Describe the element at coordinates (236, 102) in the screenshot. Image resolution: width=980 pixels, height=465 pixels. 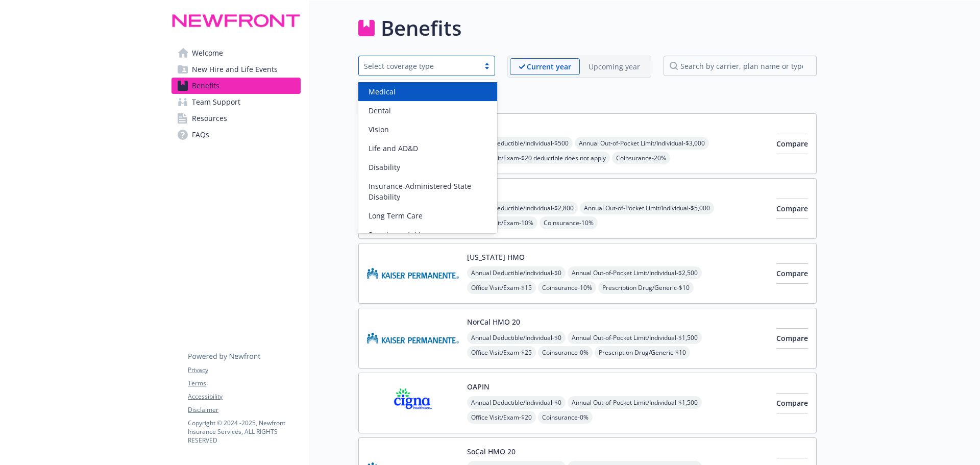
I see `a: Team Support` at that location.